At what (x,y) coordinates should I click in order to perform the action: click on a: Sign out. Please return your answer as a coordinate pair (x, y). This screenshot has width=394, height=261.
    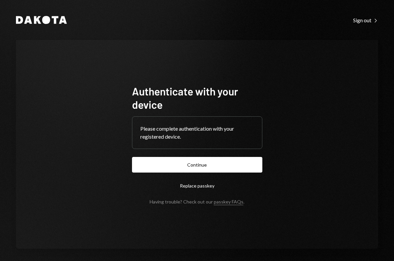
    Looking at the image, I should click on (366, 20).